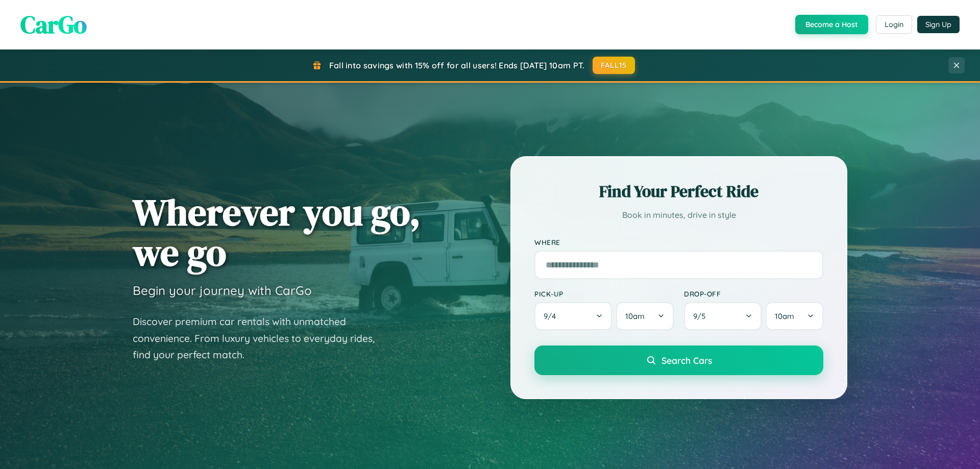 The height and width of the screenshot is (469, 980). I want to click on span: CarGo, so click(54, 24).